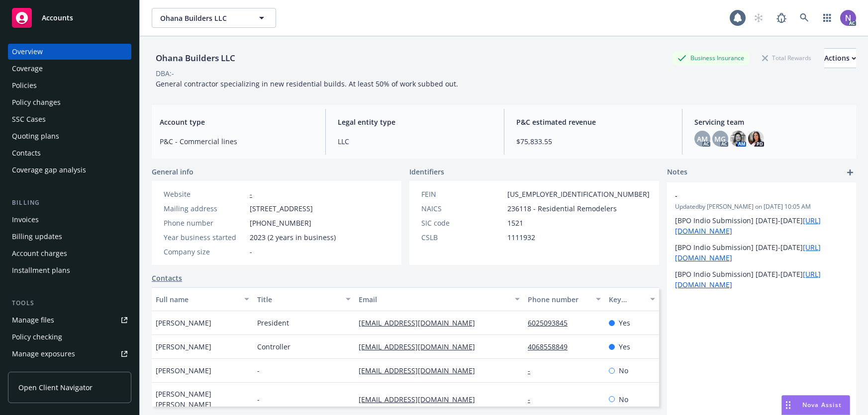 This screenshot has height=415, width=868. I want to click on span: P&C estimated revenue, so click(593, 122).